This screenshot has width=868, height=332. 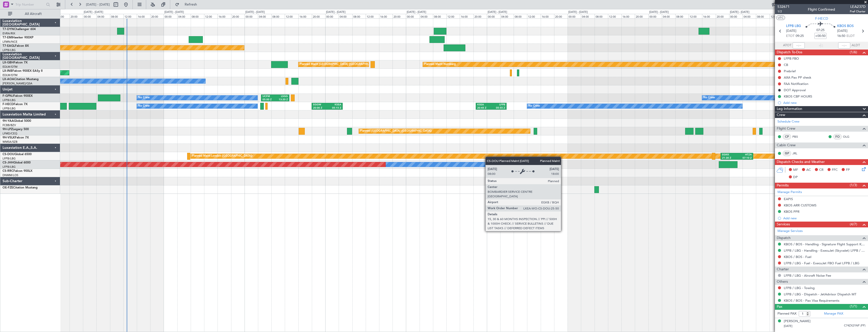 I want to click on span: ETOT, so click(x=791, y=36).